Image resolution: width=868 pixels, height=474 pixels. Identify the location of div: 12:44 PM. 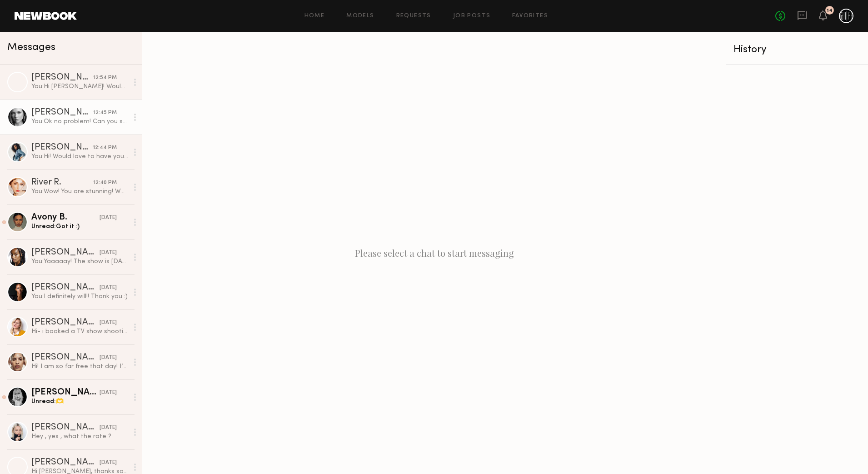
(104, 148).